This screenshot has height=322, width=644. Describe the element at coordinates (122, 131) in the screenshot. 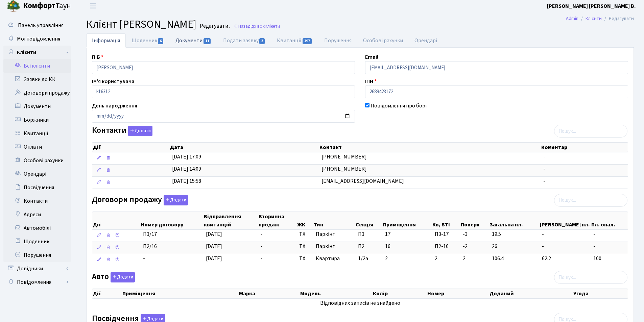

I see `label: Контакти` at that location.